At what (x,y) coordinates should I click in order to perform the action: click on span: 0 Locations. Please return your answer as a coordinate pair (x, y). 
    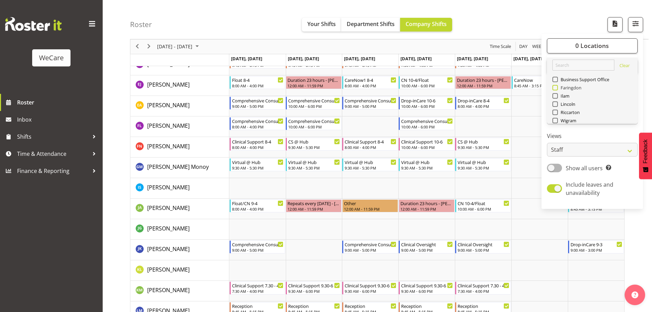
    Looking at the image, I should click on (592, 46).